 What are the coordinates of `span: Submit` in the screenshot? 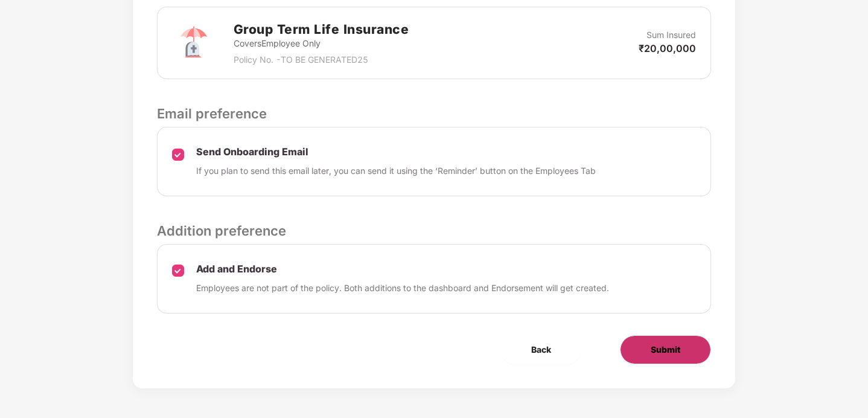 It's located at (665, 349).